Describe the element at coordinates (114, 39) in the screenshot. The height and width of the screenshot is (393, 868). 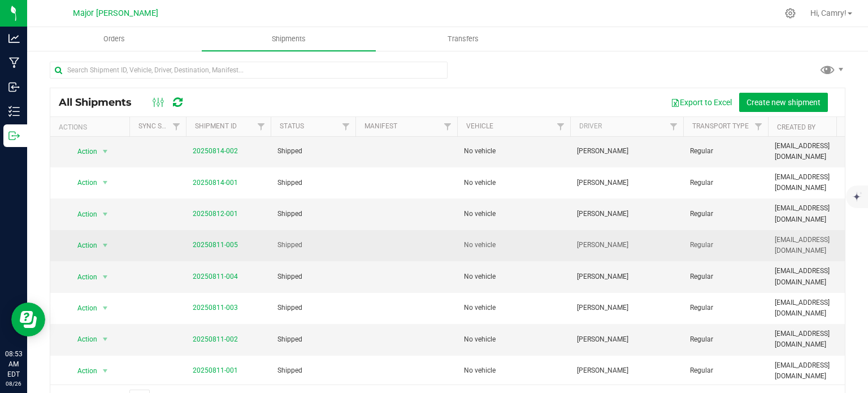
I see `a: Orders` at that location.